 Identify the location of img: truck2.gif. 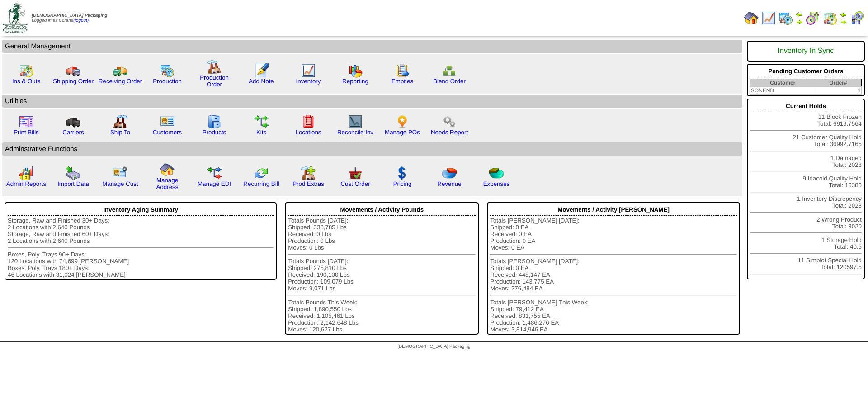
(120, 71).